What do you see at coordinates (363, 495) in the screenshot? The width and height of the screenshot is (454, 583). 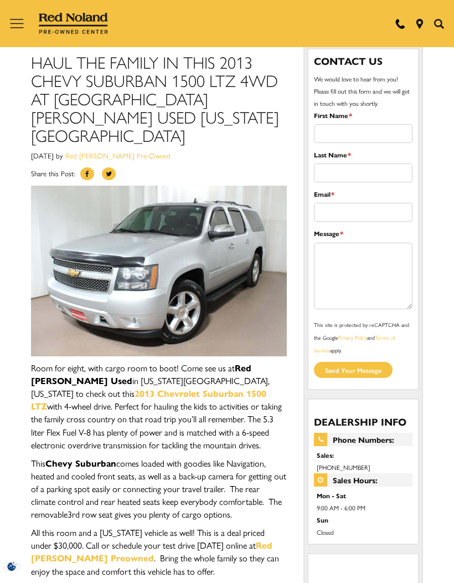 I see `span: Mon - Sat` at bounding box center [363, 495].